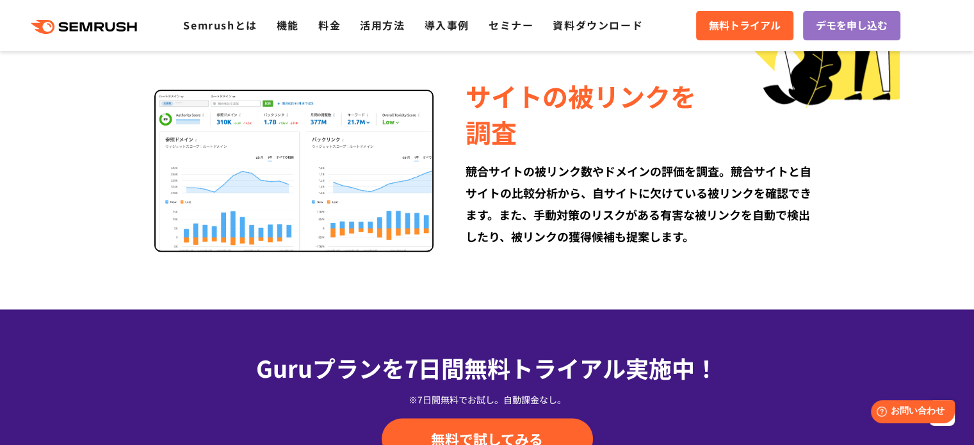  Describe the element at coordinates (511, 25) in the screenshot. I see `a: セミナー` at that location.